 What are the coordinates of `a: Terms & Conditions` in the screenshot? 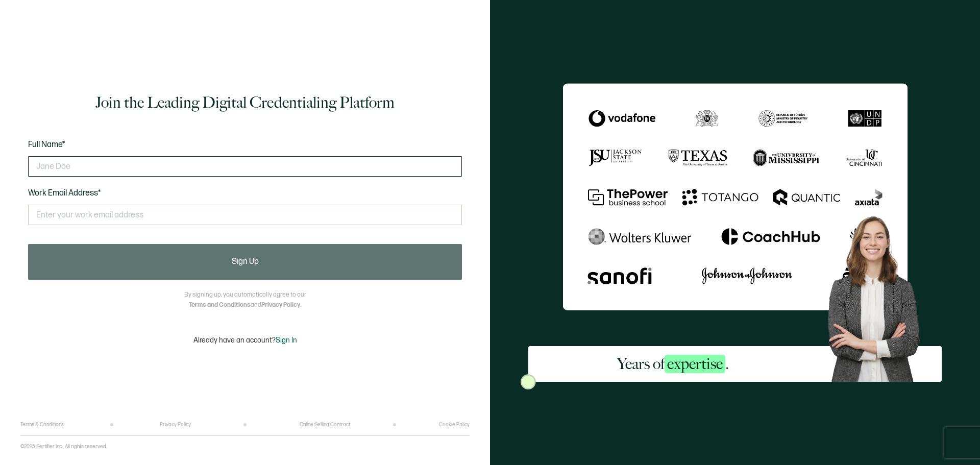 It's located at (42, 425).